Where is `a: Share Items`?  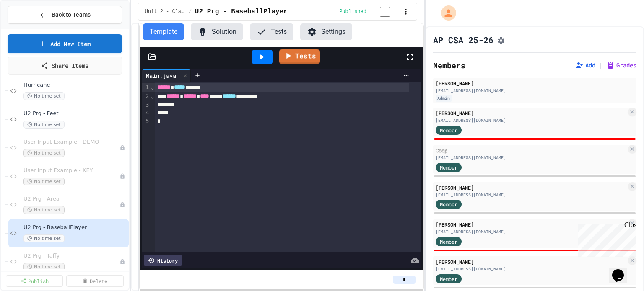
a: Share Items is located at coordinates (65, 66).